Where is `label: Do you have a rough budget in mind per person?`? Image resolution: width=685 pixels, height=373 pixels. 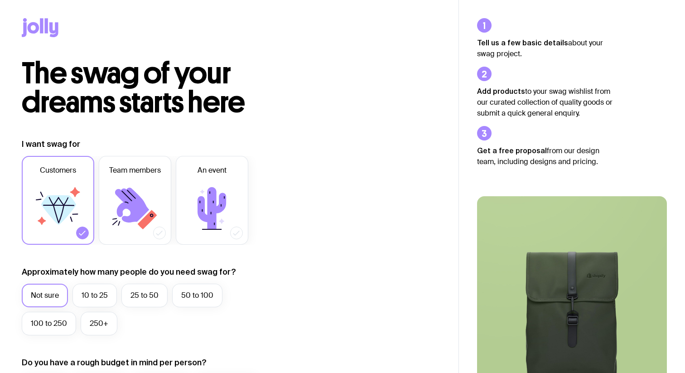 label: Do you have a rough budget in mind per person? is located at coordinates (114, 363).